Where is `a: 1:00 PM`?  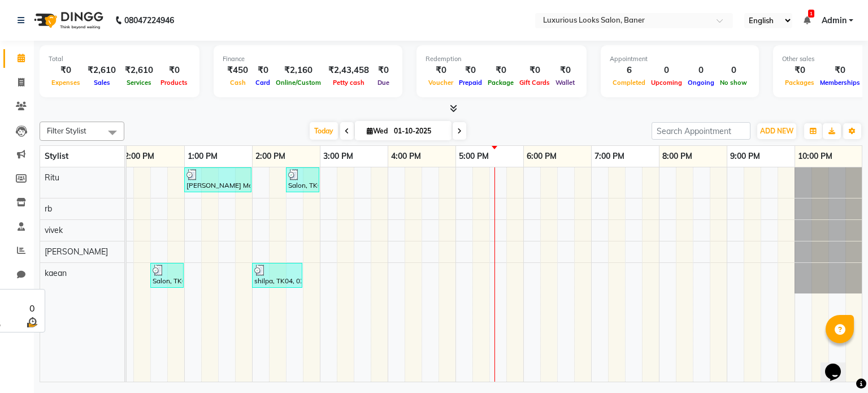
a: 1:00 PM is located at coordinates (202, 156).